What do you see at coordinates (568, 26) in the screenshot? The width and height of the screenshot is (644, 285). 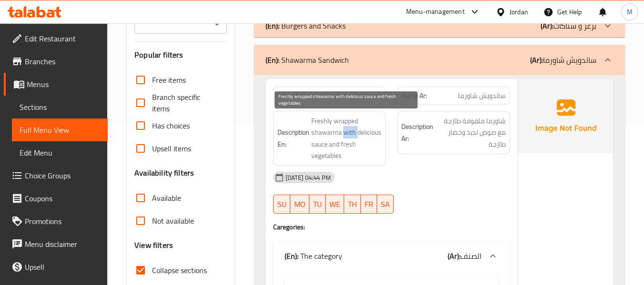 I see `p: برغر و سناكات` at bounding box center [568, 26].